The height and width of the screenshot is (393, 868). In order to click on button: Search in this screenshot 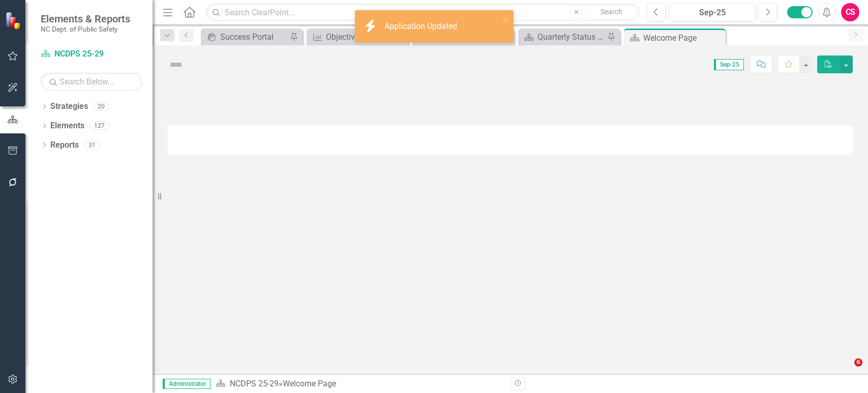, I will do `click(611, 12)`.